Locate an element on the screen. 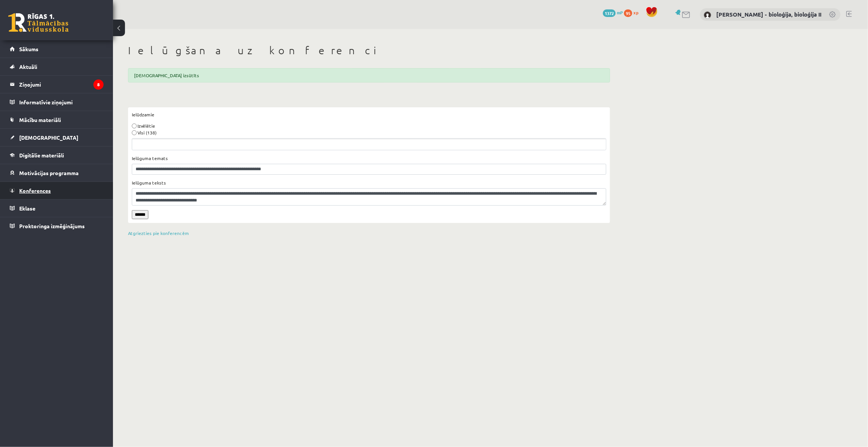  a: Atgriezties pie konferencēm is located at coordinates (158, 233).